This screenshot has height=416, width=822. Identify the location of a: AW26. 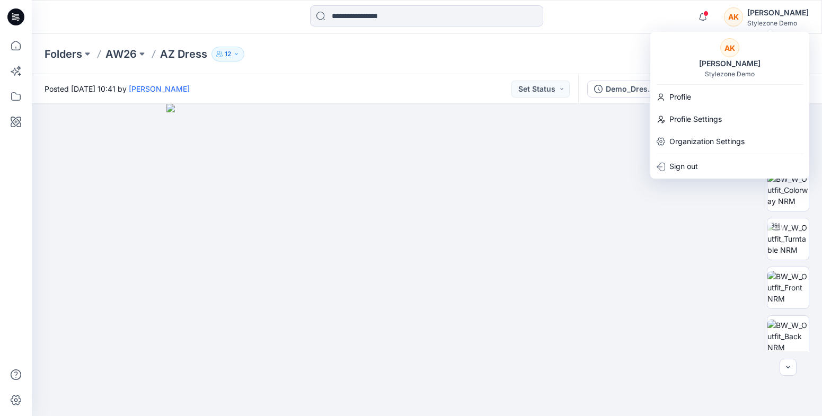
(121, 54).